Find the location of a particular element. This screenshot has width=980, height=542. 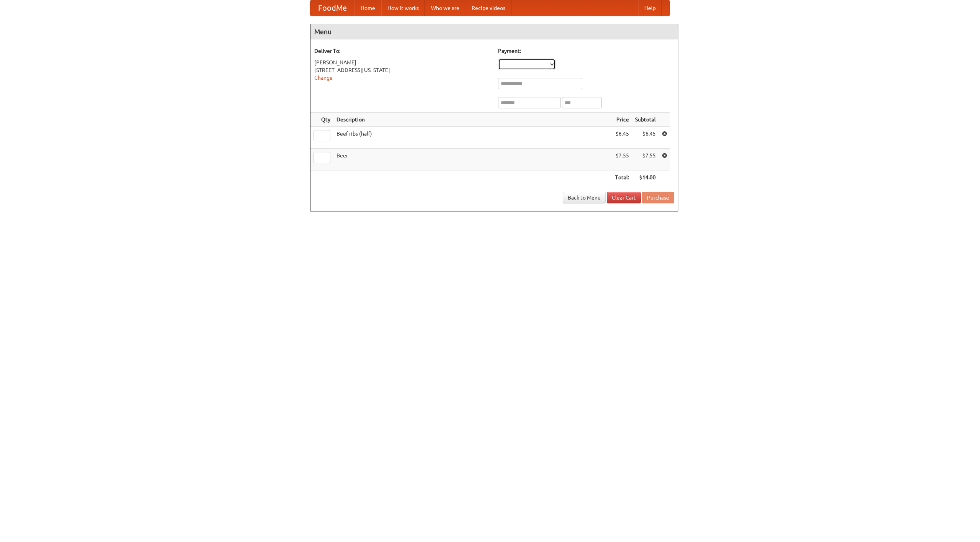

button: Purchase is located at coordinates (659, 197).